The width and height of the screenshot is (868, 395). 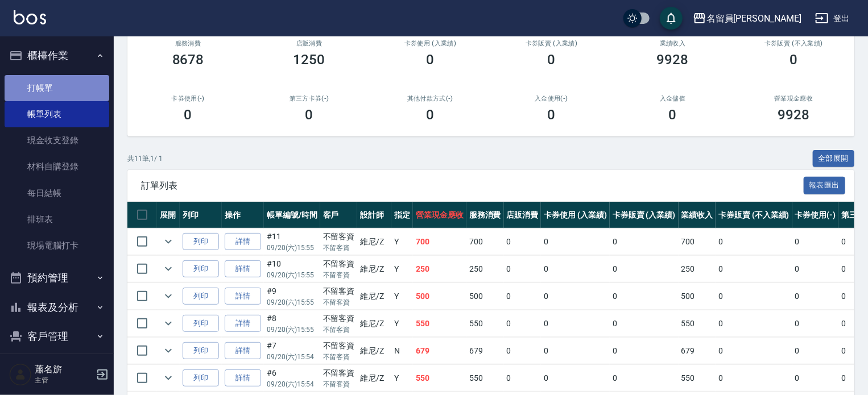 What do you see at coordinates (200, 215) in the screenshot?
I see `th: 列印` at bounding box center [200, 215].